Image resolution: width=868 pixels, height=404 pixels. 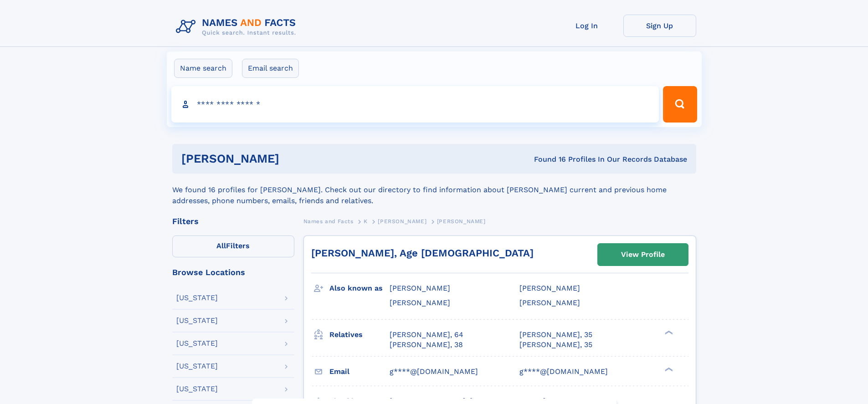 I want to click on h3: Email, so click(x=360, y=372).